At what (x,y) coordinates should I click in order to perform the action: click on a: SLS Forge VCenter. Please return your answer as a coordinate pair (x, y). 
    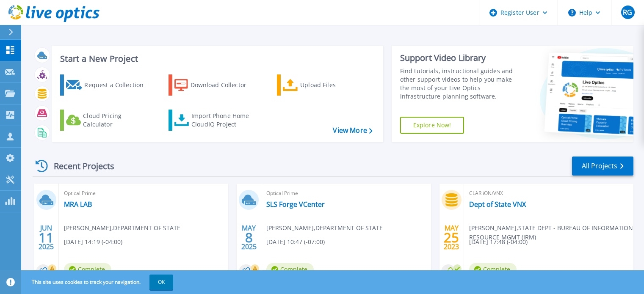
    Looking at the image, I should click on (296, 205).